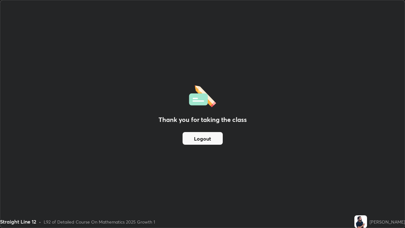 This screenshot has height=228, width=405. What do you see at coordinates (202, 120) in the screenshot?
I see `h2: Thank you for taking the class` at bounding box center [202, 120].